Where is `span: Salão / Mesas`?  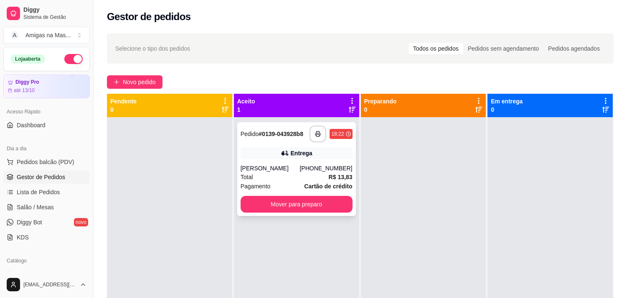 span: Salão / Mesas is located at coordinates (35, 207).